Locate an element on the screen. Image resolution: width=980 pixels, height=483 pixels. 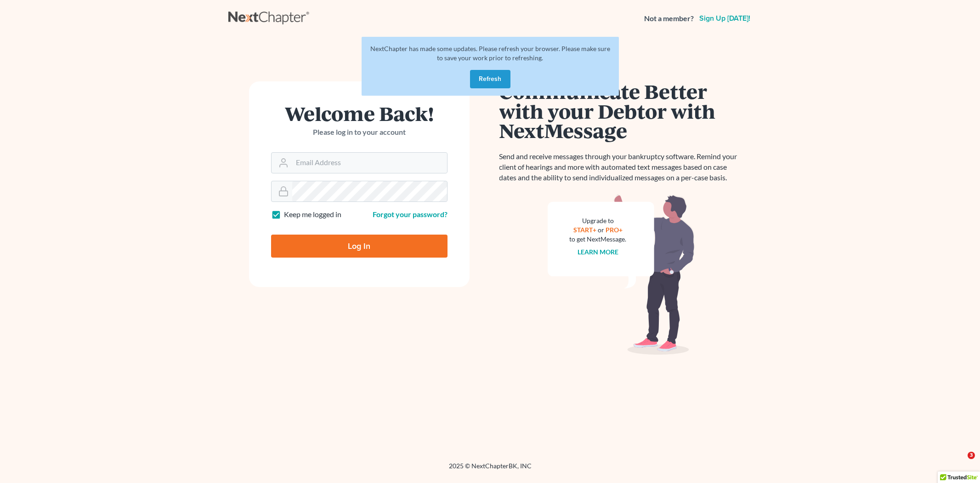
strong: Not a member? is located at coordinates (669, 19).